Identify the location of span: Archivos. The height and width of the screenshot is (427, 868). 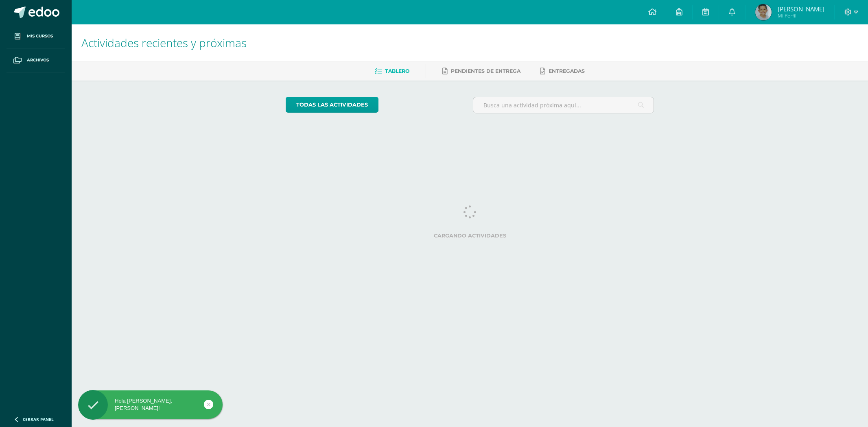
(38, 60).